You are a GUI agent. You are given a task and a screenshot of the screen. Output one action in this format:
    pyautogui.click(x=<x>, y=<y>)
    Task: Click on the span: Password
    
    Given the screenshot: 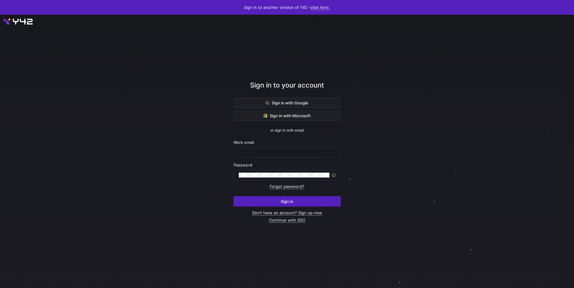 What is the action you would take?
    pyautogui.click(x=243, y=165)
    